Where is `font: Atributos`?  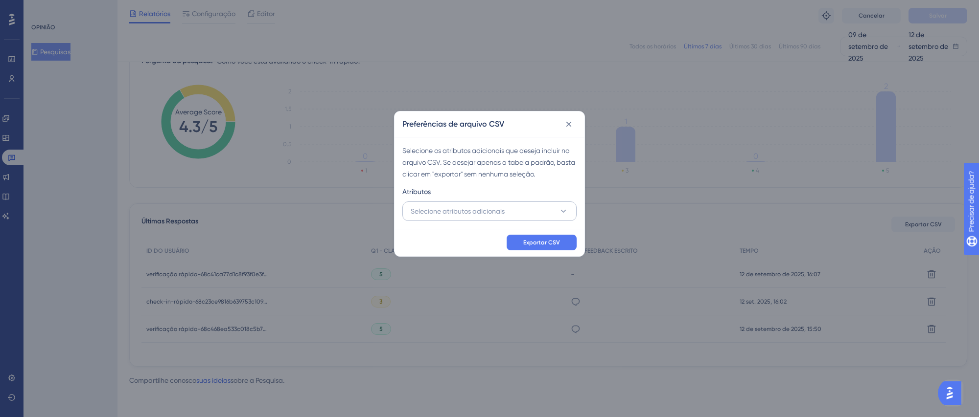
font: Atributos is located at coordinates (416, 192).